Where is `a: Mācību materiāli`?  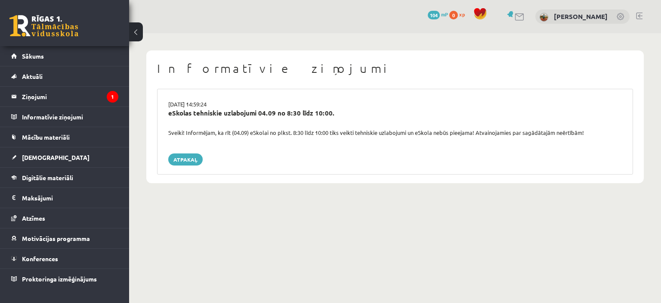
a: Mācību materiāli is located at coordinates (65, 137).